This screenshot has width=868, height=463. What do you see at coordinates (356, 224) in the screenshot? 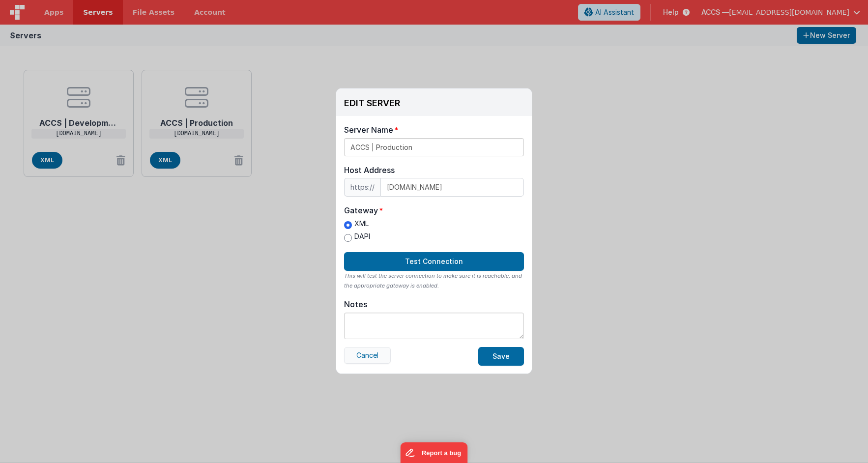
I see `label: XML` at bounding box center [356, 224].